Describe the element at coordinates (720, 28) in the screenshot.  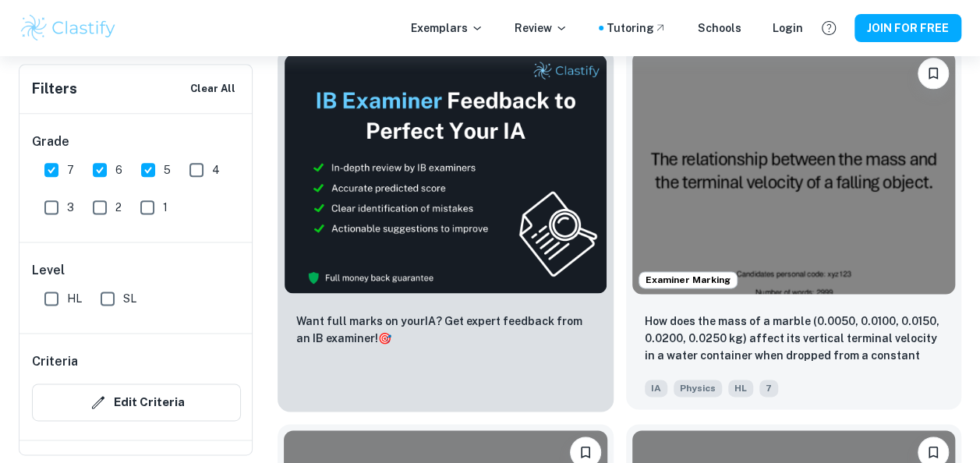
I see `a: Schools` at that location.